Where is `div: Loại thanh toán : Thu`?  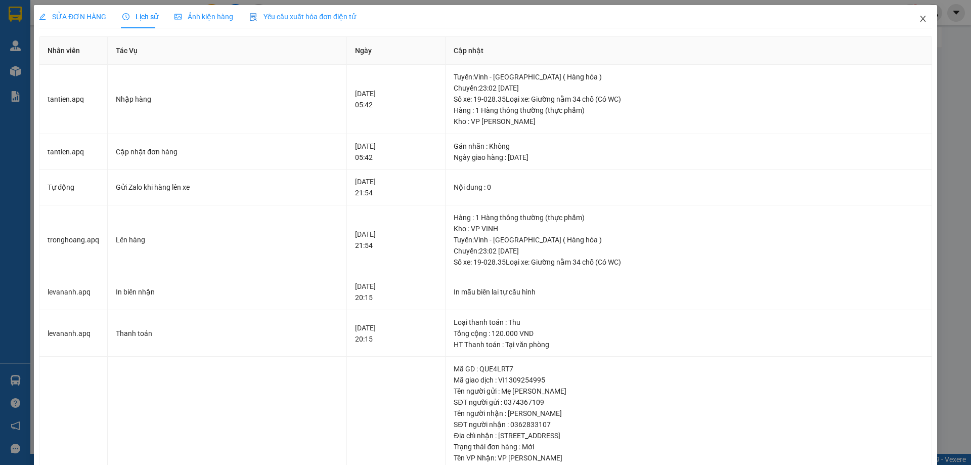
div: Loại thanh toán : Thu is located at coordinates (688, 322).